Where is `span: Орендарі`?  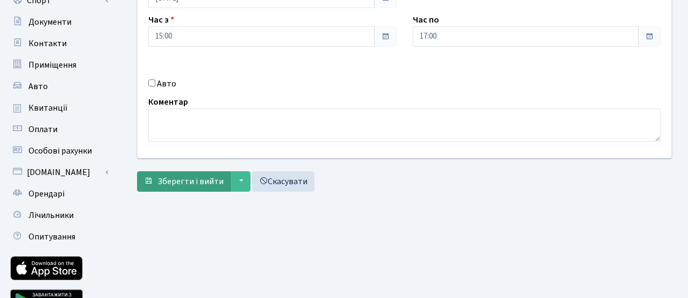 span: Орендарі is located at coordinates (46, 194).